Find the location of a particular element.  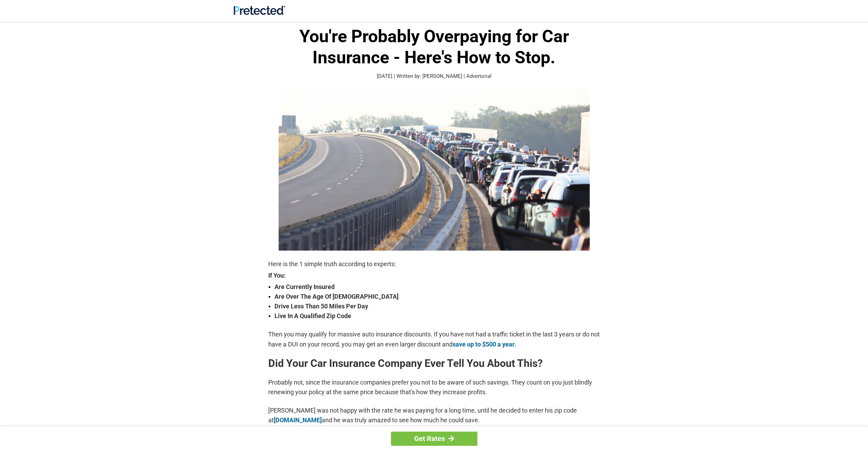

strong: Drive Less Than 50 Miles Per Day is located at coordinates (437, 306).